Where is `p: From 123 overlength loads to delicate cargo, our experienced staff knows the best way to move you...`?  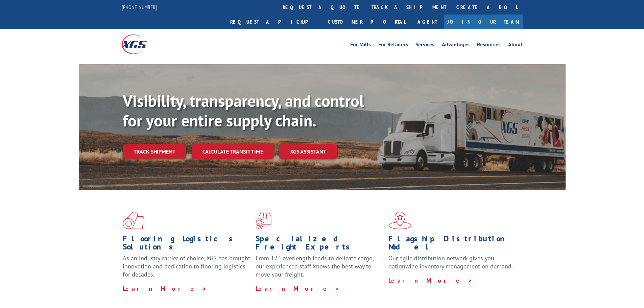 p: From 123 overlength loads to delicate cargo, our experienced staff knows the best way to move you... is located at coordinates (320, 269).